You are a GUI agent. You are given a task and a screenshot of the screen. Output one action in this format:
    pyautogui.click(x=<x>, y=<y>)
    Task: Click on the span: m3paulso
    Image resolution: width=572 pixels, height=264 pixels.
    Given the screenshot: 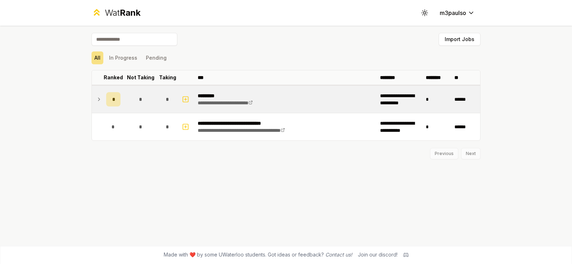 What is the action you would take?
    pyautogui.click(x=453, y=13)
    